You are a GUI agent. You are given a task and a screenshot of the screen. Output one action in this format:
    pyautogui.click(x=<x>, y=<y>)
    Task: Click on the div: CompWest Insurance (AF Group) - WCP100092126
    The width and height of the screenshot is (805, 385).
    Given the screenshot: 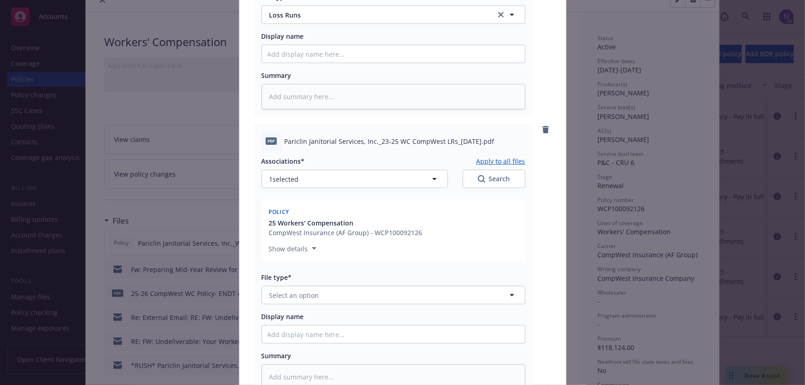 What is the action you would take?
    pyautogui.click(x=345, y=232)
    